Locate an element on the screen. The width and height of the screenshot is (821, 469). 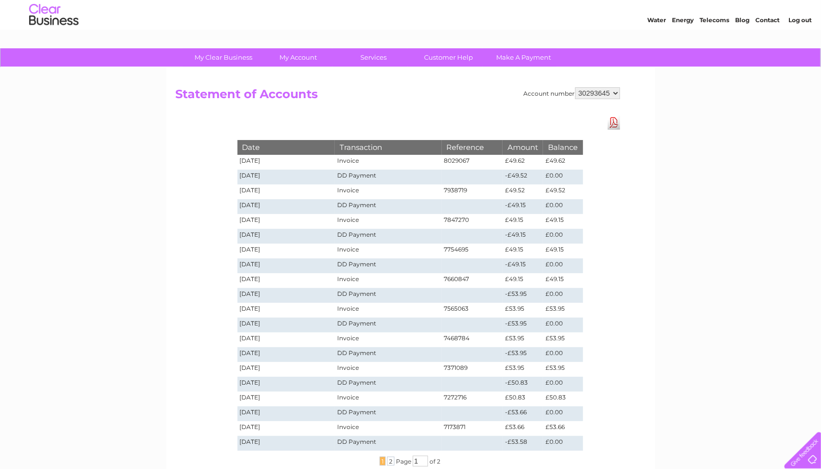
th: Date is located at coordinates (286, 147).